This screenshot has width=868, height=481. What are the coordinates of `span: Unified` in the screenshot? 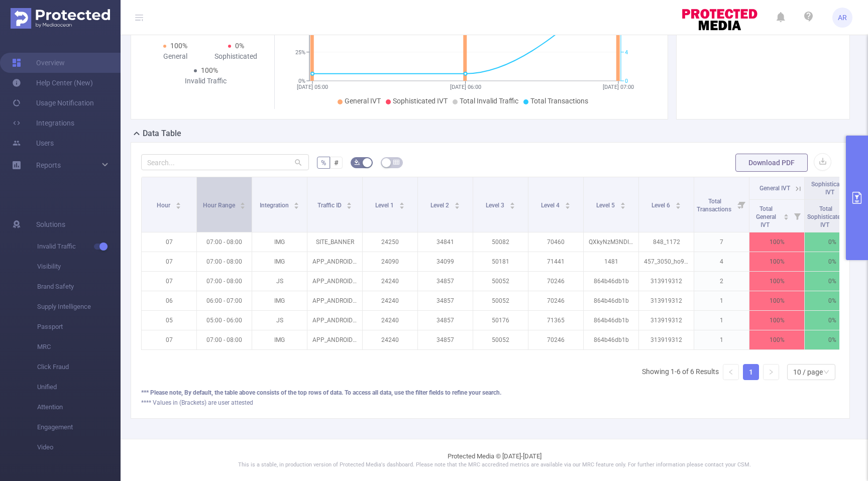 It's located at (79, 387).